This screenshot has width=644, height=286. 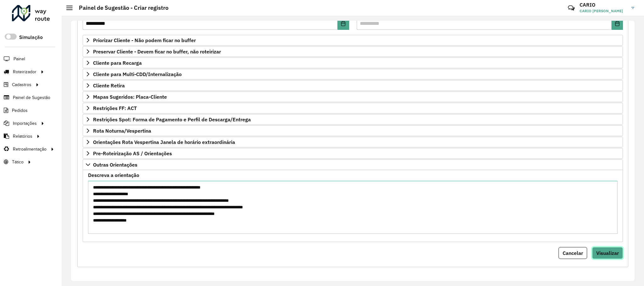 What do you see at coordinates (573, 253) in the screenshot?
I see `span: Cancelar` at bounding box center [573, 253].